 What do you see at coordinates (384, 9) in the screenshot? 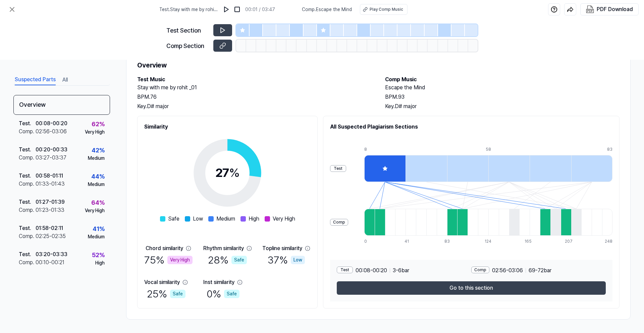
I see `a: Play Comp Music` at bounding box center [384, 9].